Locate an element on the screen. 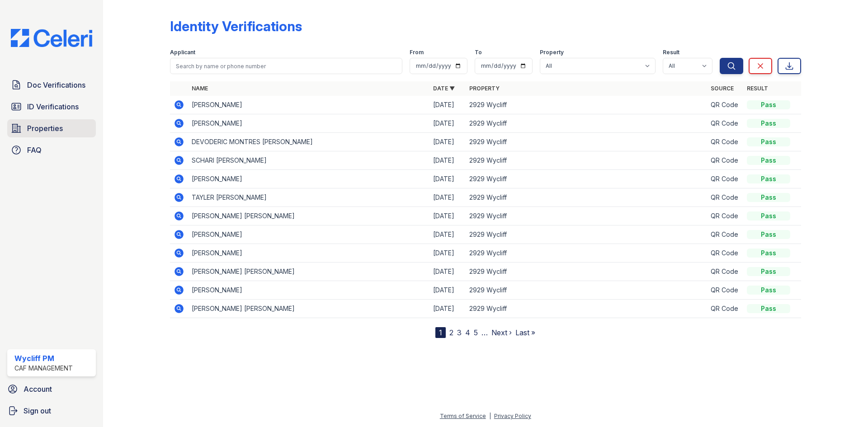  a: Doc Verifications is located at coordinates (51, 85).